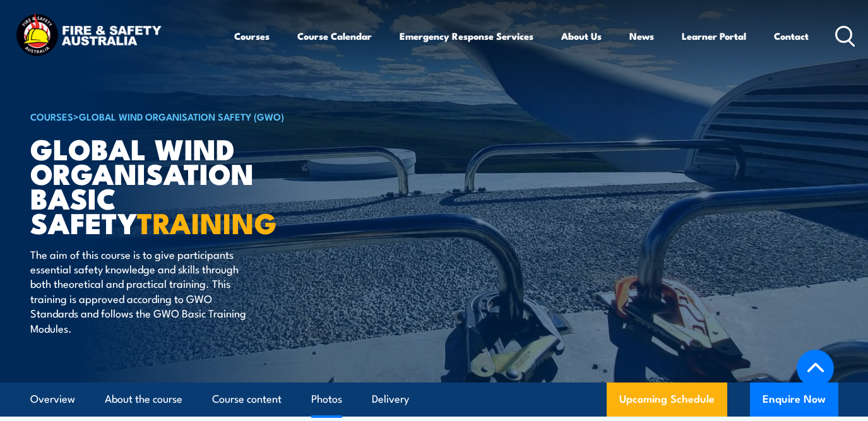  Describe the element at coordinates (52, 400) in the screenshot. I see `a: Overview` at that location.